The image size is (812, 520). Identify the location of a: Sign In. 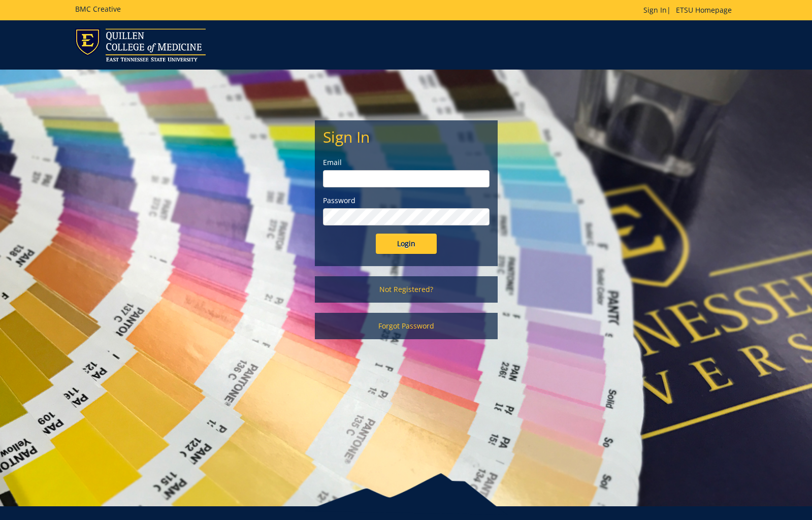
(655, 10).